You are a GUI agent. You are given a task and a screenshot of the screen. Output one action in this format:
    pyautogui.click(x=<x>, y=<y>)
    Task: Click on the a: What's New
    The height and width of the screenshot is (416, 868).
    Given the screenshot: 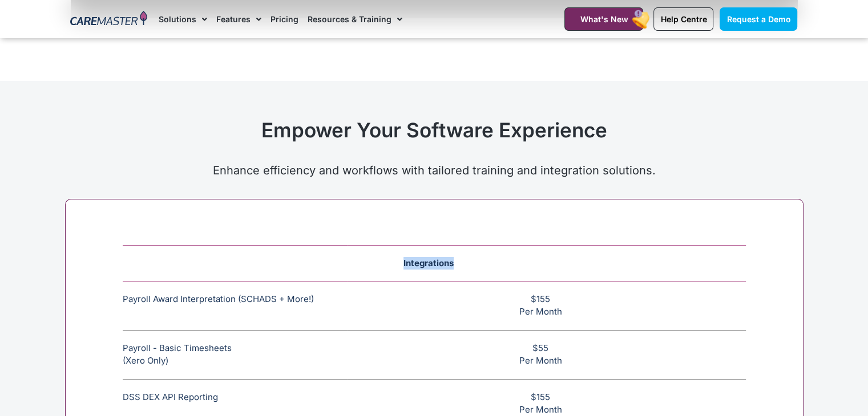 What is the action you would take?
    pyautogui.click(x=603, y=19)
    